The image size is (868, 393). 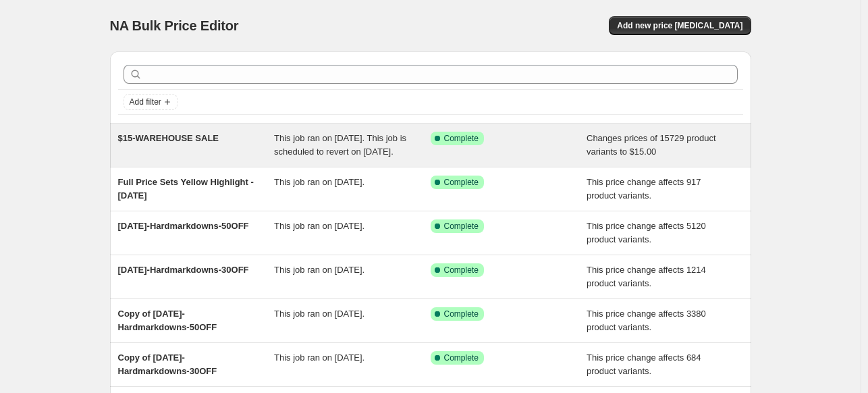 I want to click on button: Add filter, so click(x=150, y=102).